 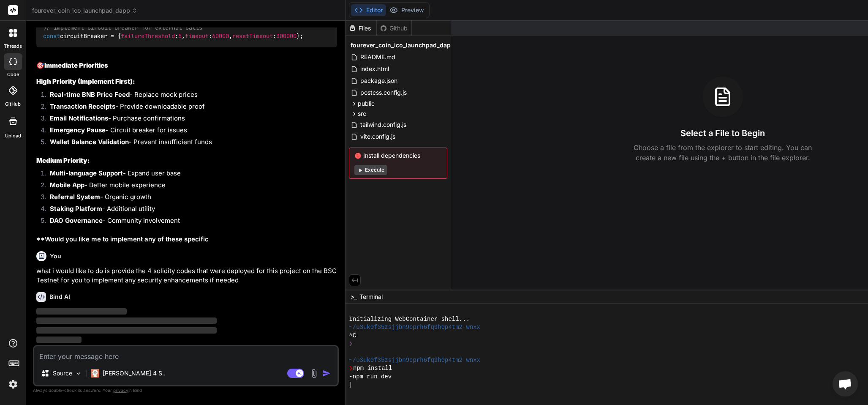 What do you see at coordinates (314, 374) in the screenshot?
I see `img: attachment` at bounding box center [314, 374].